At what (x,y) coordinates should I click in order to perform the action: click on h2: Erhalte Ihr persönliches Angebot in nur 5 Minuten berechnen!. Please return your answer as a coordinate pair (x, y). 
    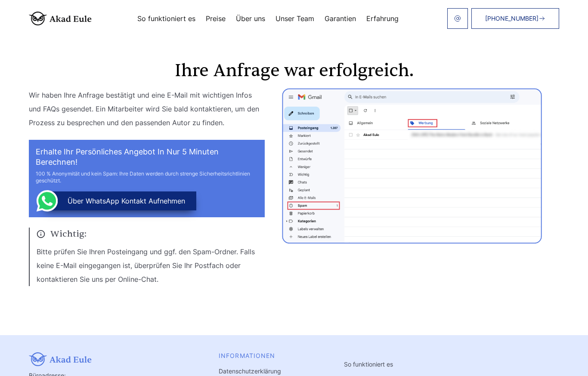
    Looking at the image, I should click on (147, 157).